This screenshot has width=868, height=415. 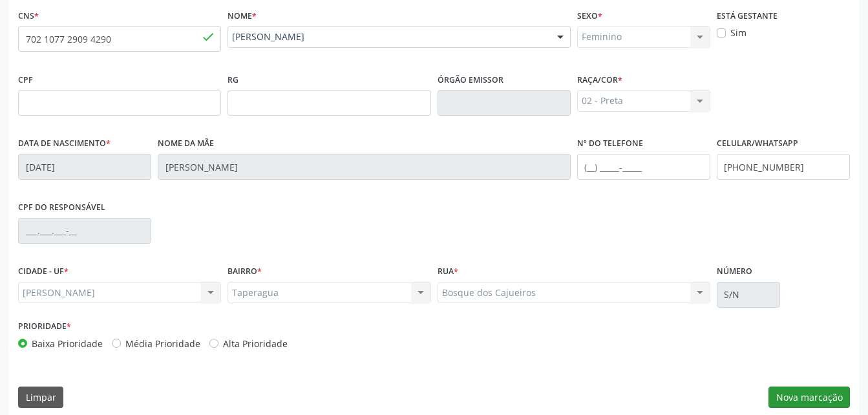 What do you see at coordinates (25, 80) in the screenshot?
I see `label: CPF` at bounding box center [25, 80].